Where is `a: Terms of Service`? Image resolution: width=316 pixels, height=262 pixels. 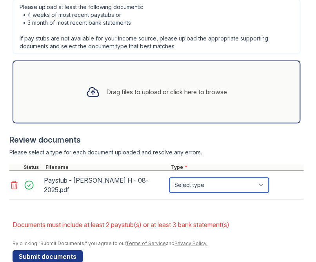 a: Terms of Service is located at coordinates (146, 243).